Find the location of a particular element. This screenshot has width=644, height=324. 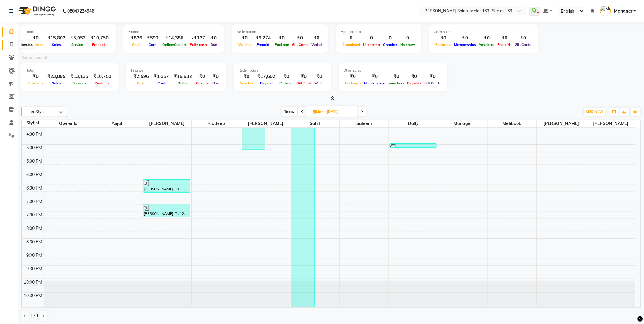

div: 7:30 PM is located at coordinates (35, 215).